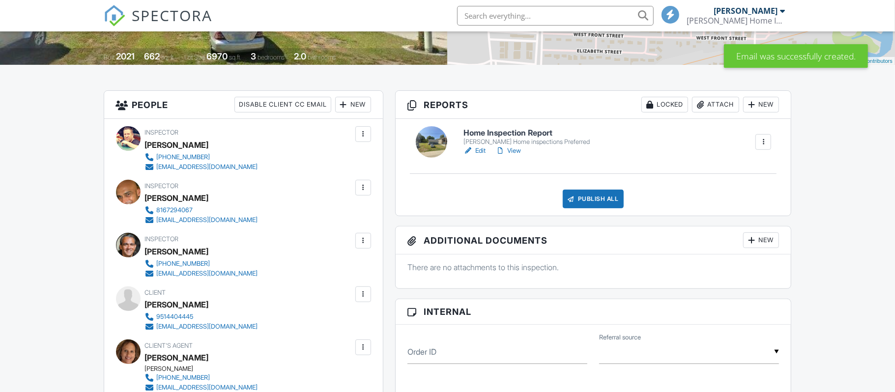 This screenshot has height=392, width=895. Describe the element at coordinates (235, 57) in the screenshot. I see `span: sq.ft.` at that location.